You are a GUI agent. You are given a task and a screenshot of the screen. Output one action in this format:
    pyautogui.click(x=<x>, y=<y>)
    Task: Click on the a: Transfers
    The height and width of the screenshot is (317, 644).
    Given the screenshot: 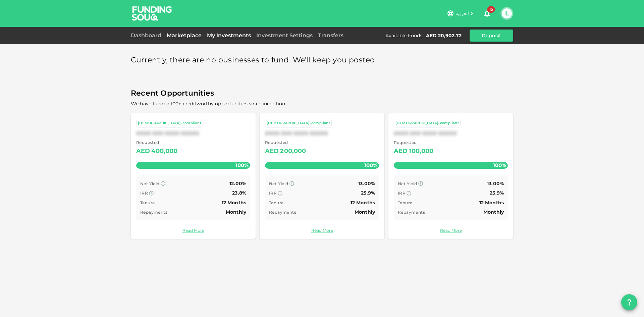 What is the action you would take?
    pyautogui.click(x=331, y=35)
    